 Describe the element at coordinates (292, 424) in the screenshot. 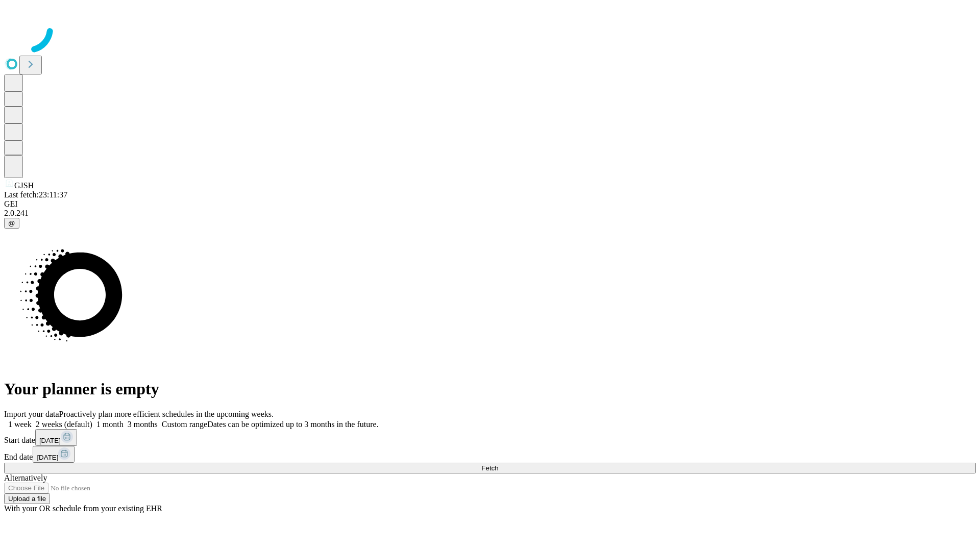

I see `span: Dates can be optimized up to 3 months in the future.` at that location.